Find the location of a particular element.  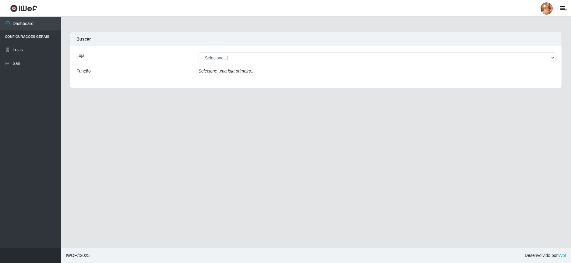

img: CoreUI Logo is located at coordinates (23, 8).